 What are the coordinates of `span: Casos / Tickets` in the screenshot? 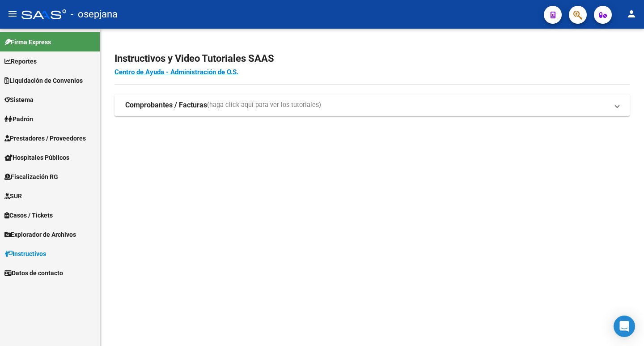 It's located at (28, 216).